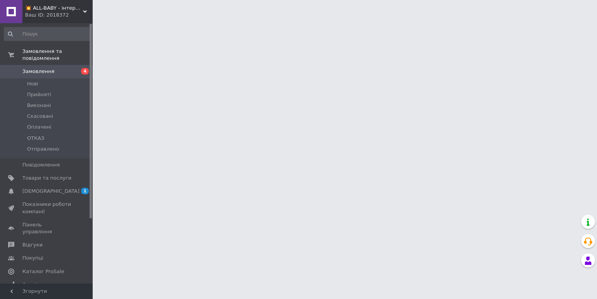 The width and height of the screenshot is (597, 299). What do you see at coordinates (36, 138) in the screenshot?
I see `span: ОТКАЗ` at bounding box center [36, 138].